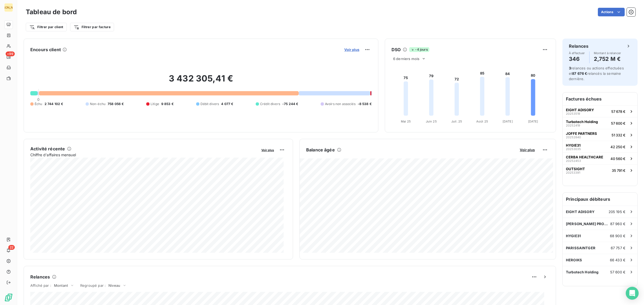  I want to click on span: 57 678 €, so click(618, 111).